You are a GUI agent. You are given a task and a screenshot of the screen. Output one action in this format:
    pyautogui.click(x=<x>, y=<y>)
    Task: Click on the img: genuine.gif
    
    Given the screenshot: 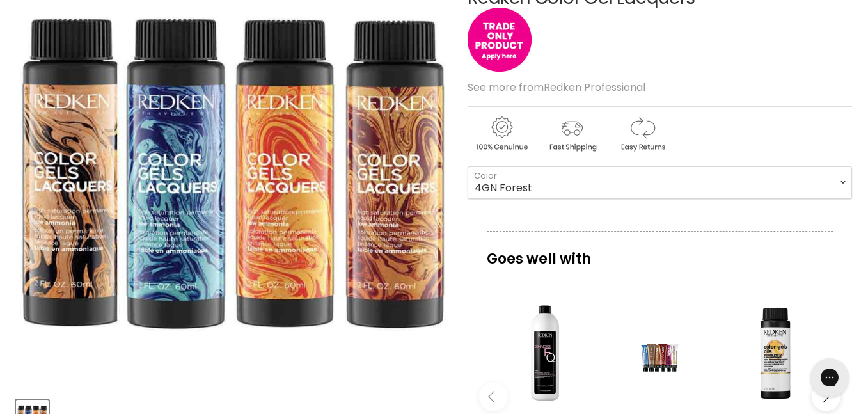 What is the action you would take?
    pyautogui.click(x=501, y=134)
    